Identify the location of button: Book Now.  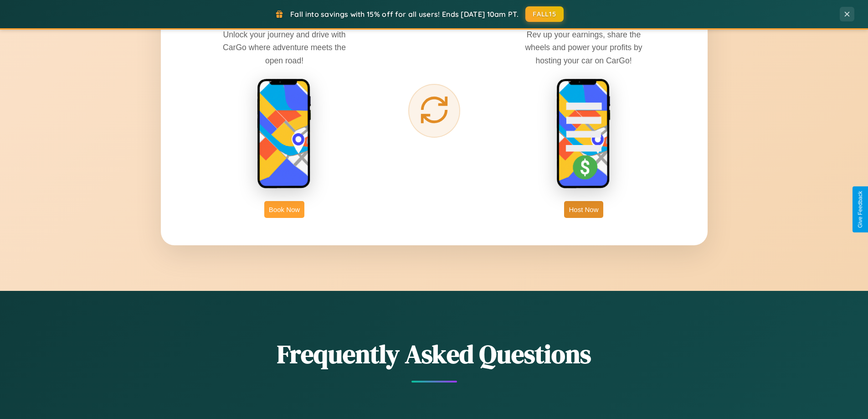
(284, 209).